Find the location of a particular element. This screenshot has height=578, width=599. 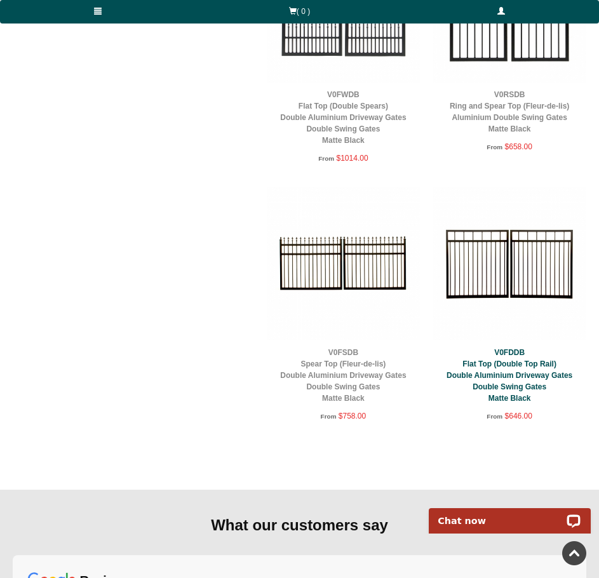

p: Chat now is located at coordinates (81, 27).